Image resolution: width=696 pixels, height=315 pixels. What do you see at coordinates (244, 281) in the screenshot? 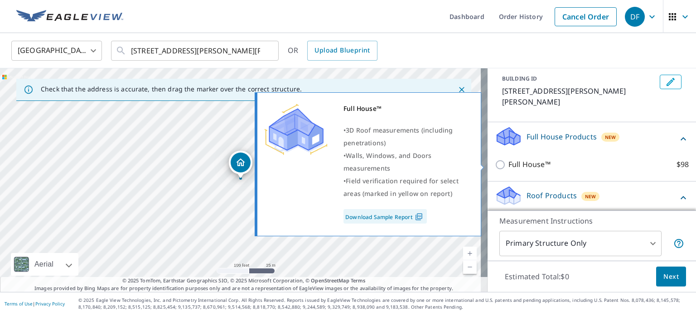
I see `span: © 2025 TomTom, Earthstar Geographics SIO, © 2025 Microsoft Corporation, ©` at bounding box center [244, 281].